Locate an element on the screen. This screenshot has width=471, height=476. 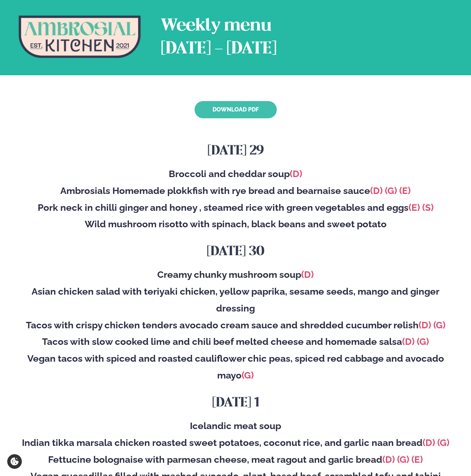
div: Ambrosials Homemade plokkfish with rye bread and bearnaise sauce is located at coordinates (235, 190).